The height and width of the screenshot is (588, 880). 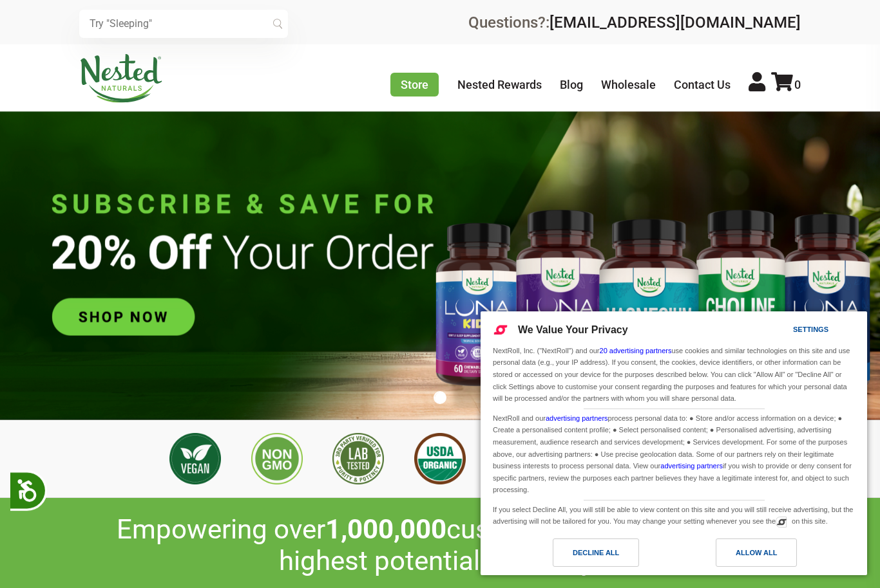 What do you see at coordinates (634, 23) in the screenshot?
I see `div: Questions?:` at bounding box center [634, 23].